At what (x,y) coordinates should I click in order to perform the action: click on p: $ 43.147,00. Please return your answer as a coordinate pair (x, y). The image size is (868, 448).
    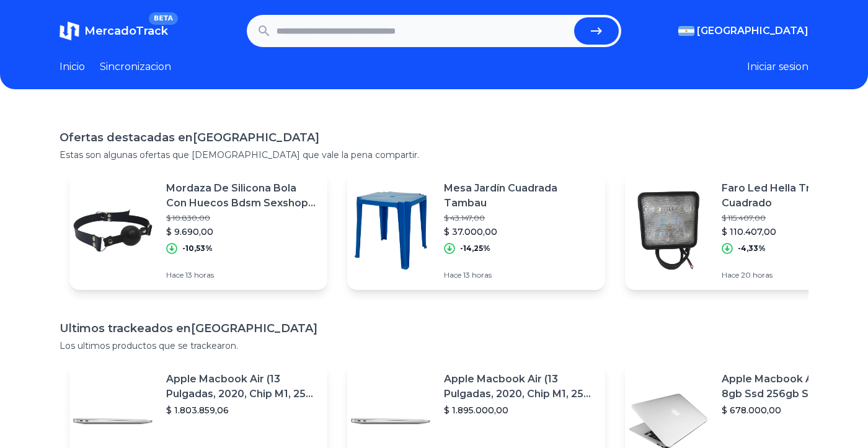
    Looking at the image, I should click on (520, 218).